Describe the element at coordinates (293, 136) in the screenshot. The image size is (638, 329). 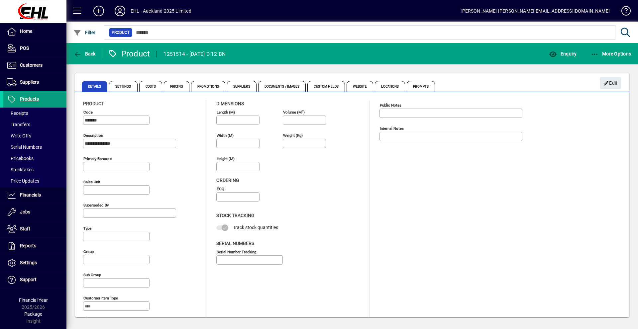
I see `mat-label: Weight (Kg)` at that location.